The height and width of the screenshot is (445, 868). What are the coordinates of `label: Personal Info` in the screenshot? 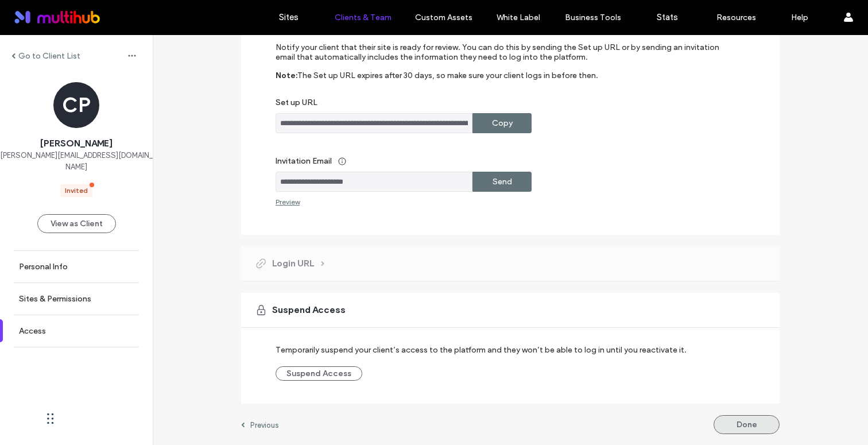 It's located at (43, 266).